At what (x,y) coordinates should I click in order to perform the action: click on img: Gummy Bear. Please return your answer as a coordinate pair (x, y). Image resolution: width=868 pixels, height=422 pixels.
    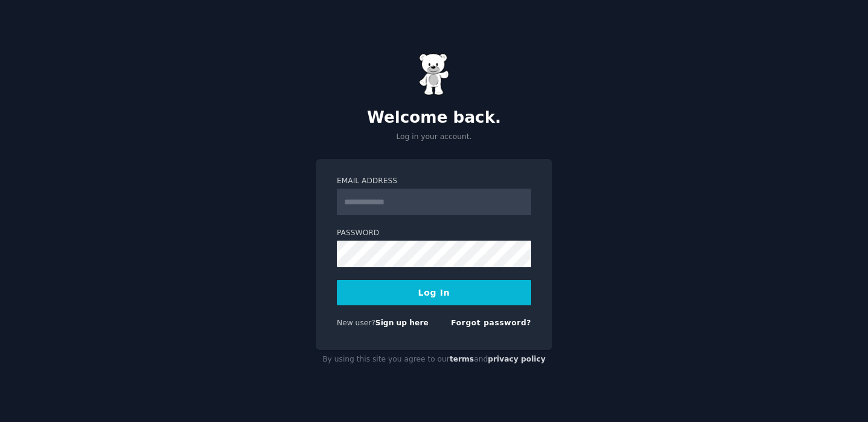
    Looking at the image, I should click on (434, 75).